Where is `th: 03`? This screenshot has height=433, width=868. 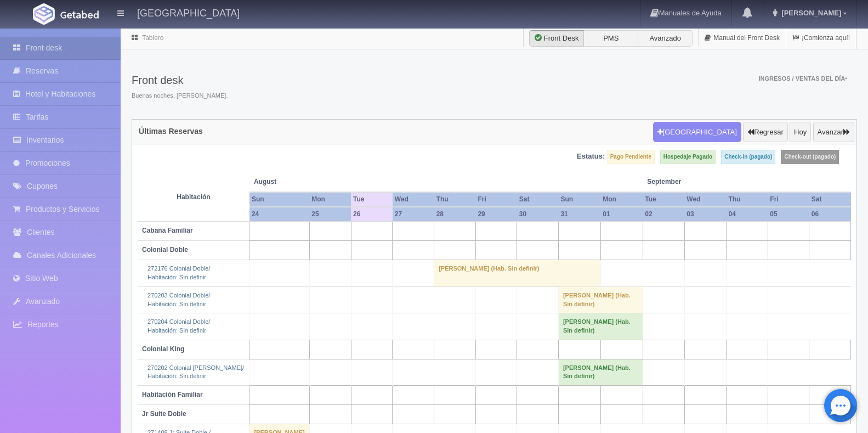
th: 03 is located at coordinates (705, 214).